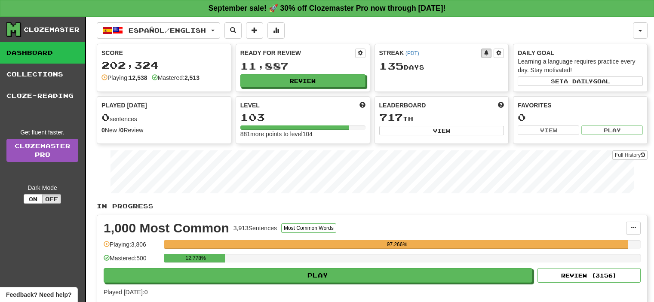 This screenshot has width=654, height=302. What do you see at coordinates (580, 117) in the screenshot?
I see `div: 0` at bounding box center [580, 117].